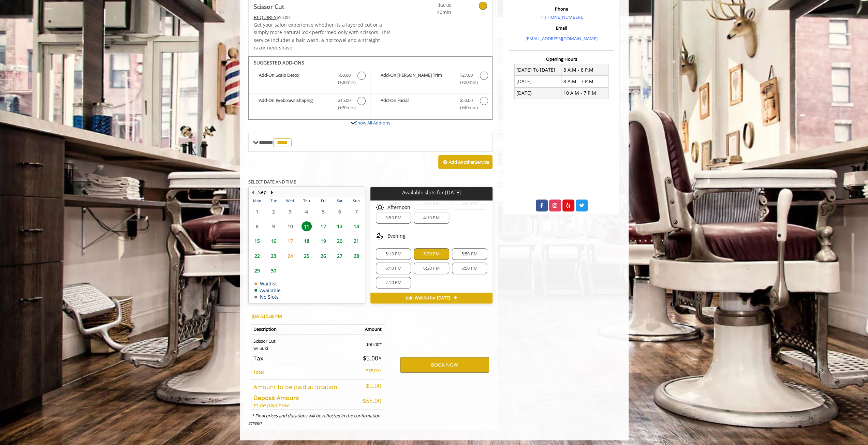 This screenshot has height=445, width=868. Describe the element at coordinates (372, 123) in the screenshot. I see `a: Show All Add-ons` at that location.